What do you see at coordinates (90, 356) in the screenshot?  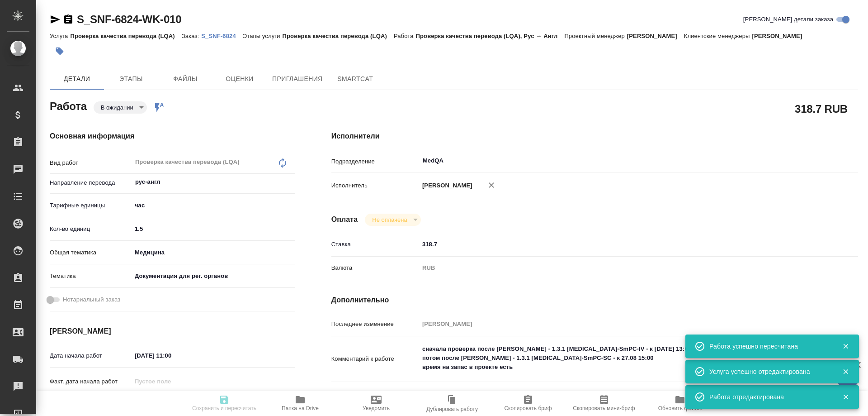 I see `p: Дата начала работ` at bounding box center [90, 356].